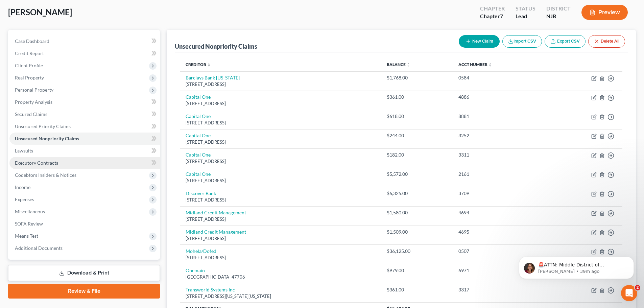 Image resolution: width=644 pixels, height=308 pixels. I want to click on span: 2, so click(638, 288).